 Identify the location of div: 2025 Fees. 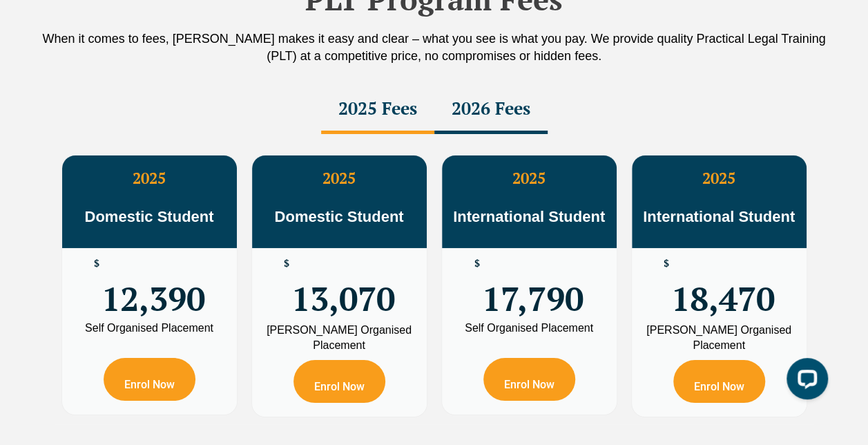
(378, 110).